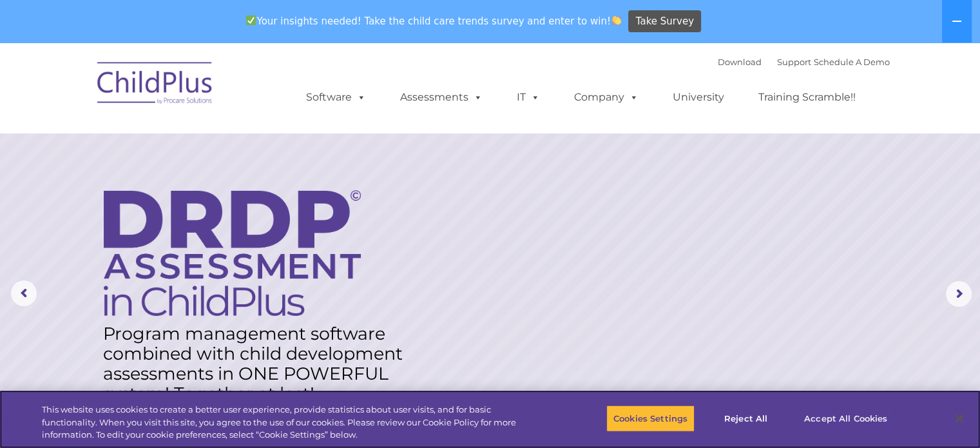 This screenshot has height=448, width=980. Describe the element at coordinates (740, 62) in the screenshot. I see `a: Download` at that location.